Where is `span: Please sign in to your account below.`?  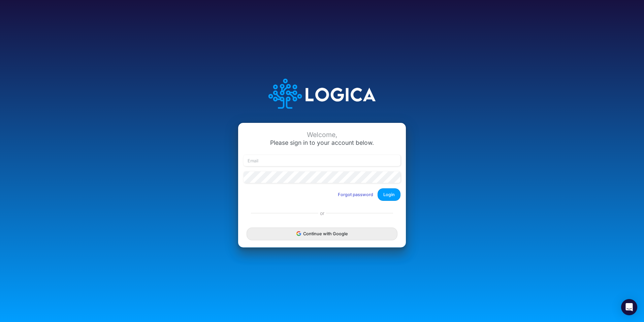
span: Please sign in to your account below. is located at coordinates (322, 143).